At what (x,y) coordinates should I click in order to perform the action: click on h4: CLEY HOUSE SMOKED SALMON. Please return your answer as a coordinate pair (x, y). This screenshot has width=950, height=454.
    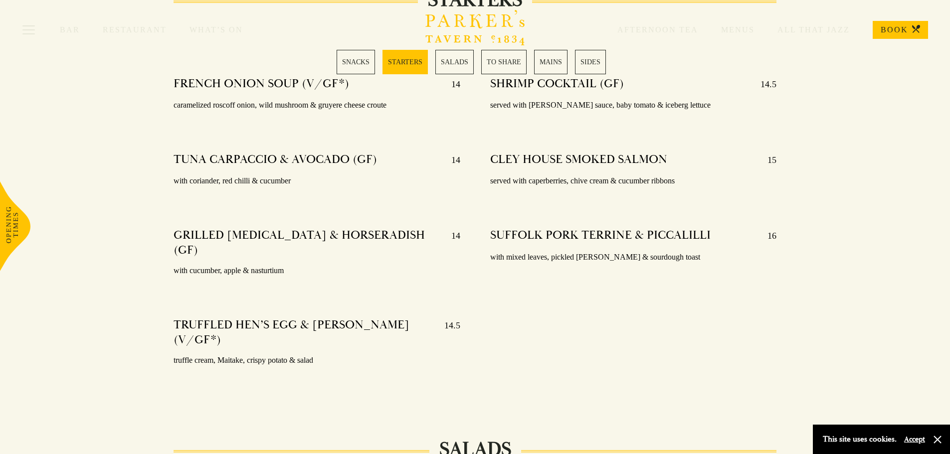
    Looking at the image, I should click on (578, 160).